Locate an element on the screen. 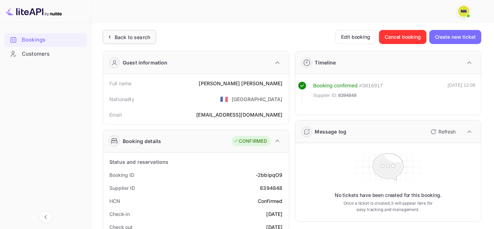  button: Edit booking is located at coordinates (356, 37).